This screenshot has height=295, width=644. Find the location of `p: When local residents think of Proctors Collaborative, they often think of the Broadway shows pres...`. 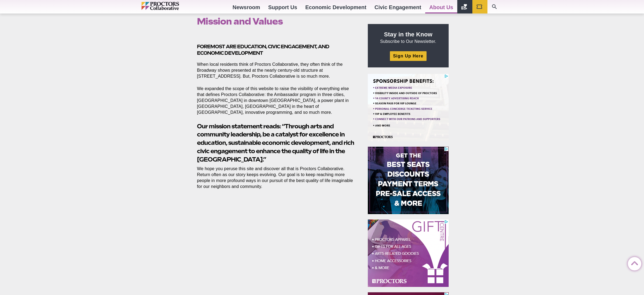

p: When local residents think of Proctors Collaborative, they often think of the Broadway shows pres... is located at coordinates (277, 70).